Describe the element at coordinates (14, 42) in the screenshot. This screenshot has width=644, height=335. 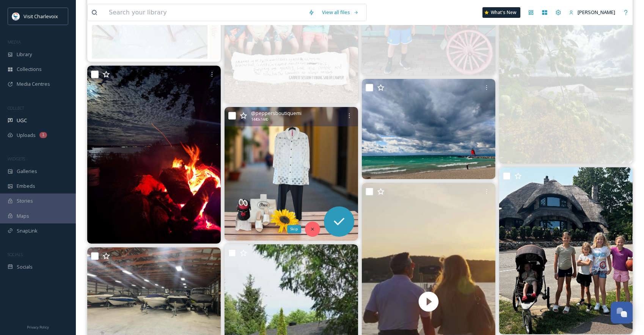
I see `span: MEDIA` at that location.